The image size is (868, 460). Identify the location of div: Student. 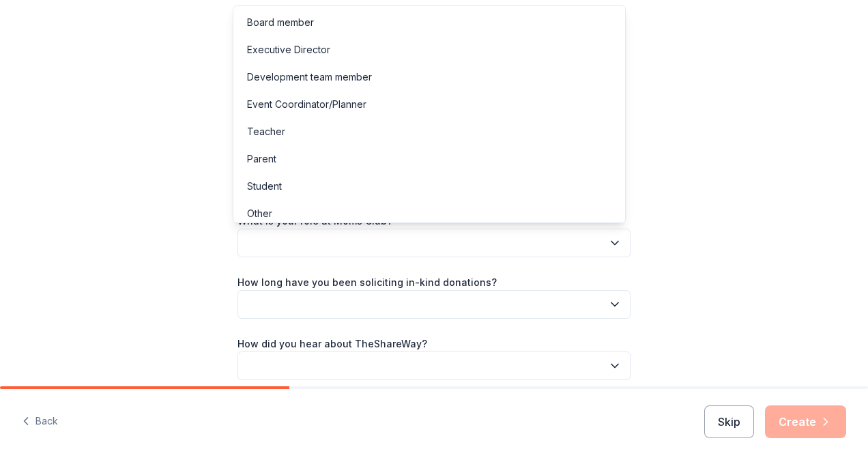
(264, 186).